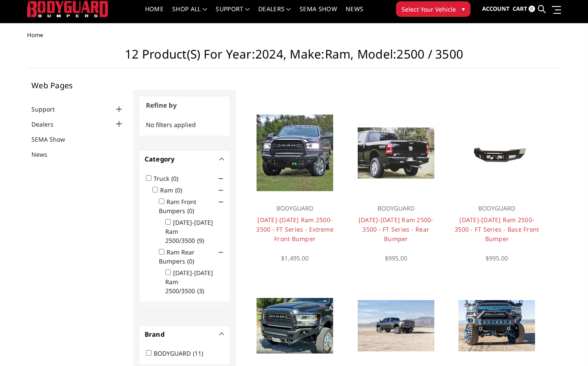 The width and height of the screenshot is (588, 366). I want to click on label: Ram Front Bumpers, so click(179, 206).